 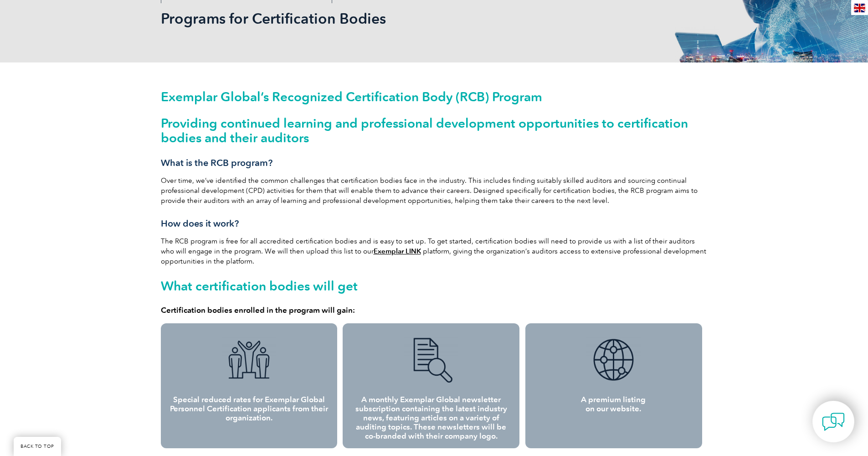 I want to click on p: Over time, we’ve identified the common challenges that certification bodies face in the industry...., so click(x=434, y=191).